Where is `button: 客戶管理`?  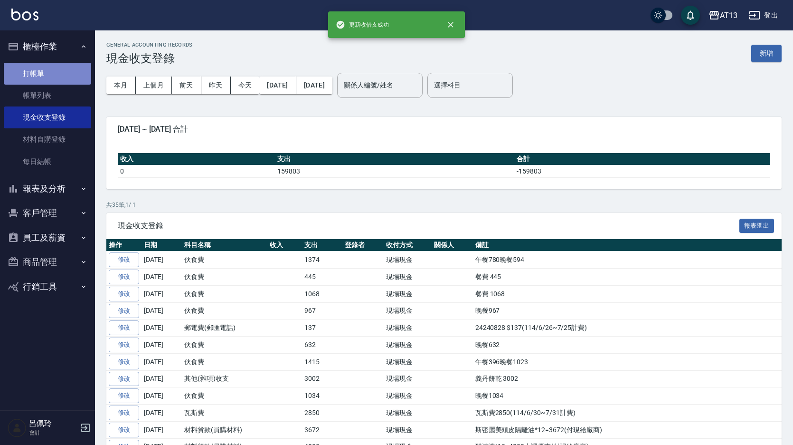
button: 客戶管理 is located at coordinates (47, 213).